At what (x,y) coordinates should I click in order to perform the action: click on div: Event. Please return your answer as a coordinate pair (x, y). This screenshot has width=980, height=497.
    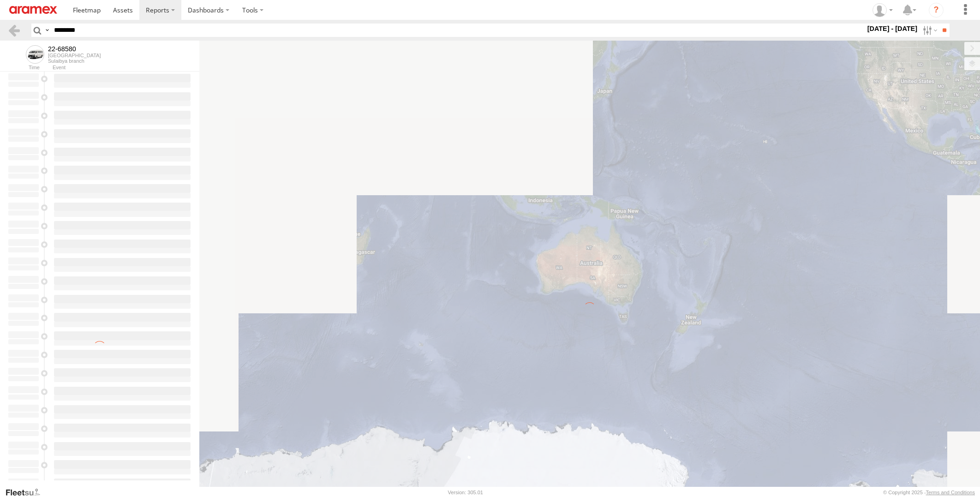
    Looking at the image, I should click on (126, 67).